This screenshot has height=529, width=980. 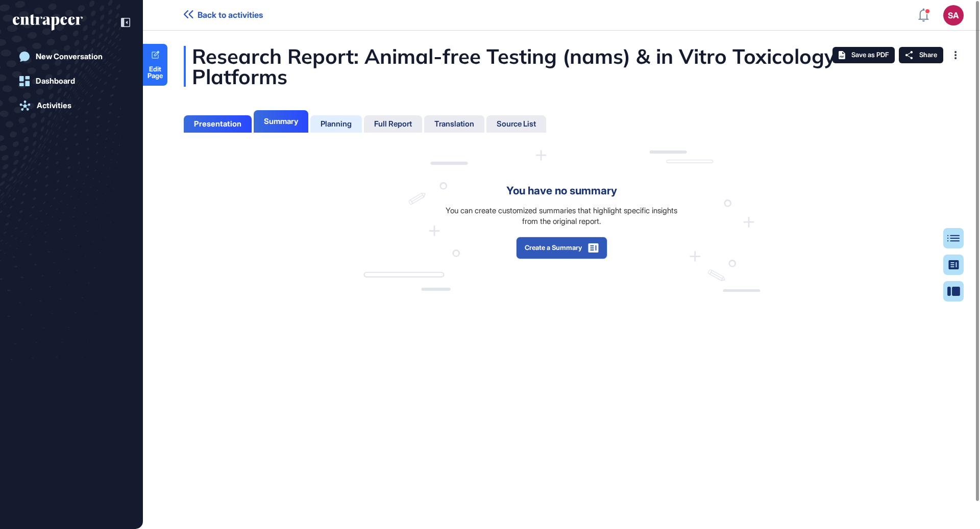 I want to click on button: Create a Summary, so click(x=561, y=248).